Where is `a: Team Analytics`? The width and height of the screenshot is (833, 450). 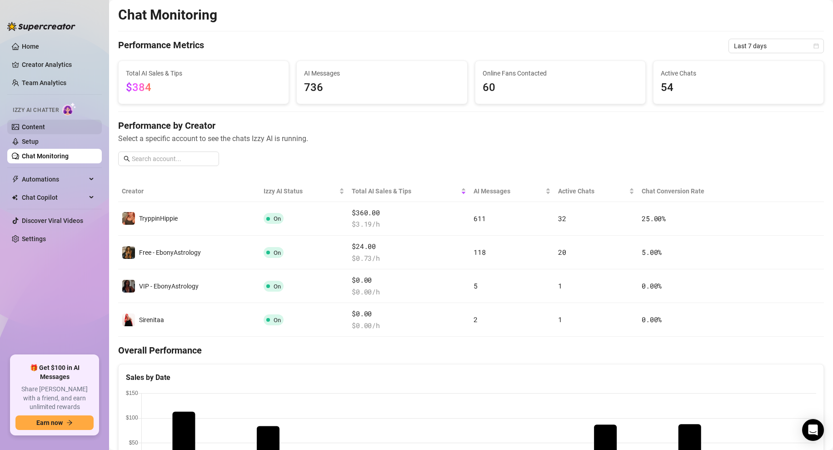 a: Team Analytics is located at coordinates (44, 83).